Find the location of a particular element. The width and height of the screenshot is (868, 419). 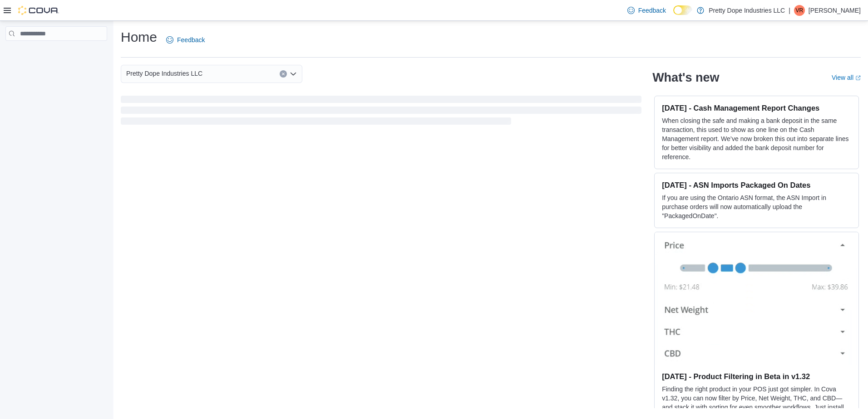

h1: Home is located at coordinates (139, 37).